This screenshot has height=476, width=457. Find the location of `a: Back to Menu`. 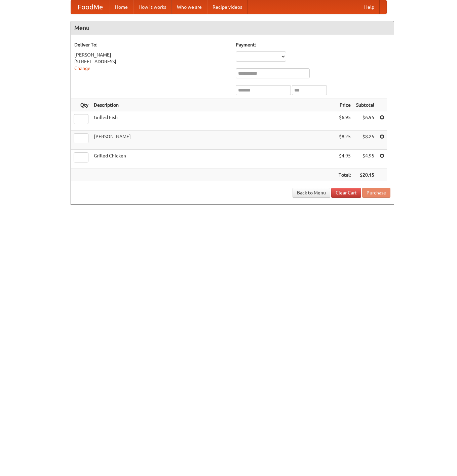

a: Back to Menu is located at coordinates (312, 193).